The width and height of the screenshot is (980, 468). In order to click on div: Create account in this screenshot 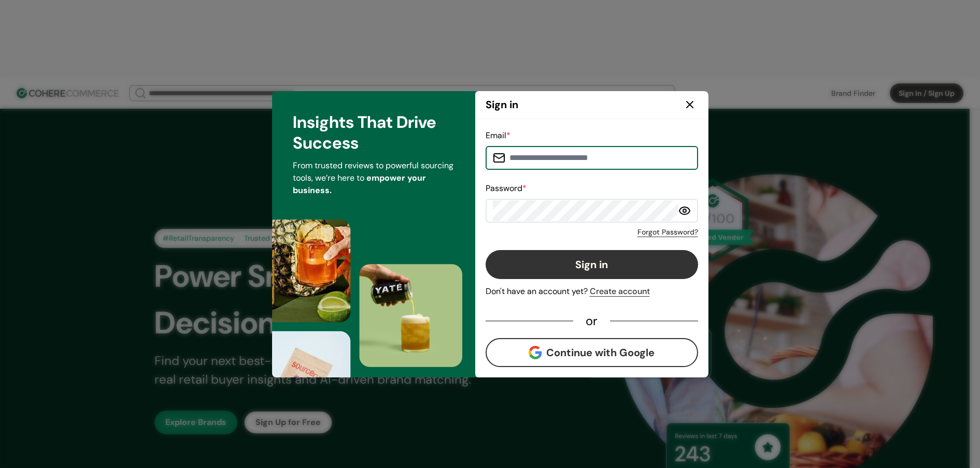, I will do `click(620, 291)`.